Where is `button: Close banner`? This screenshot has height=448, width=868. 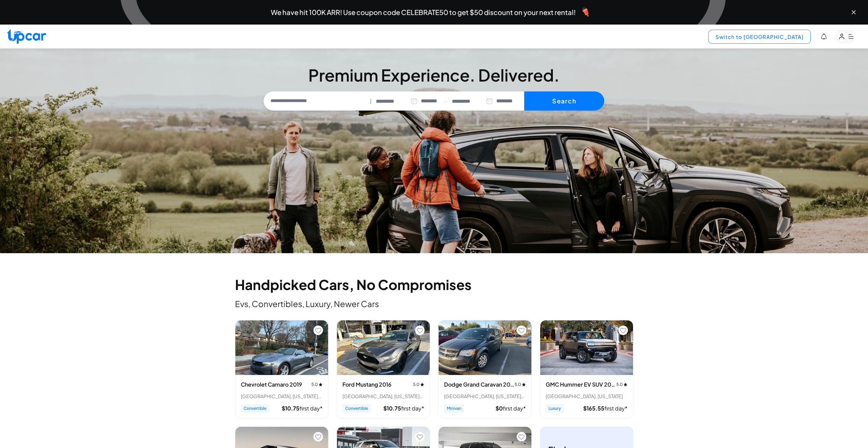 button: Close banner is located at coordinates (854, 12).